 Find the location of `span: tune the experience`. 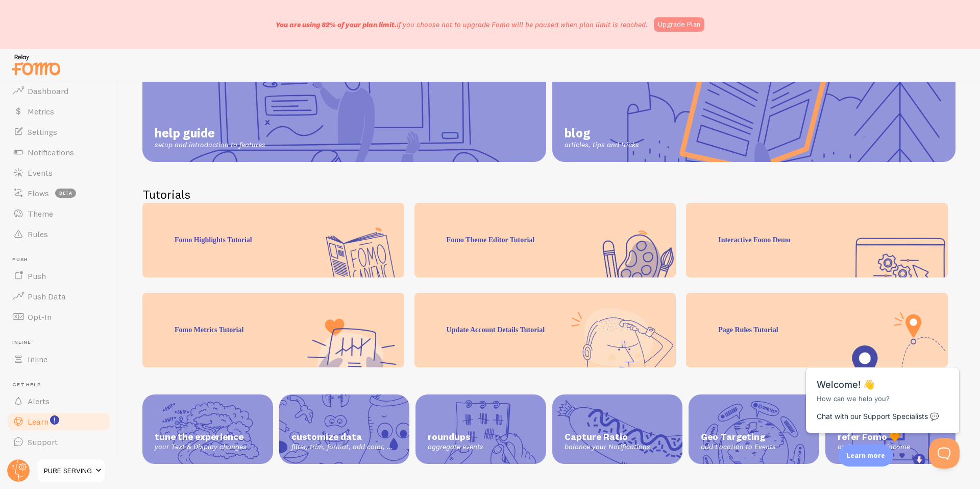

span: tune the experience is located at coordinates (208, 437).